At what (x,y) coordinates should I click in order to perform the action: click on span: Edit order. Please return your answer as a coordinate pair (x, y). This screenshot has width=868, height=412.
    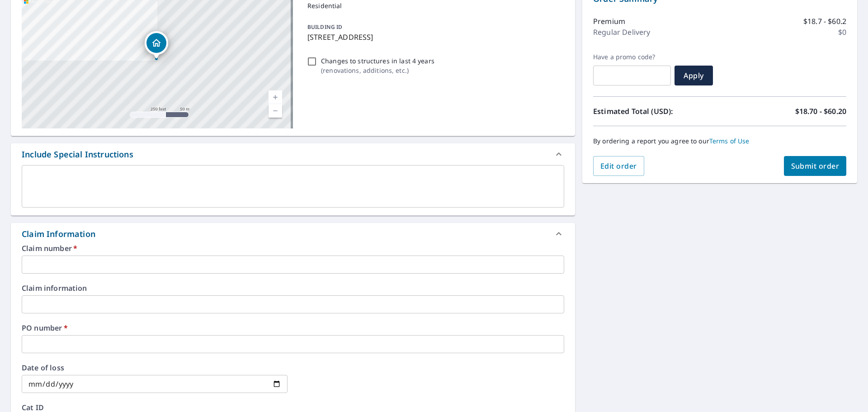
    Looking at the image, I should click on (618, 166).